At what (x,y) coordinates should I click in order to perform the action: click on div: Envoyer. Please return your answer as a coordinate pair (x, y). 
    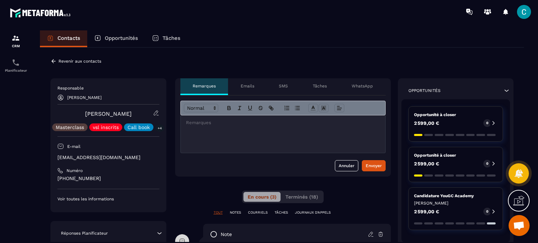
    Looking at the image, I should click on (374, 166).